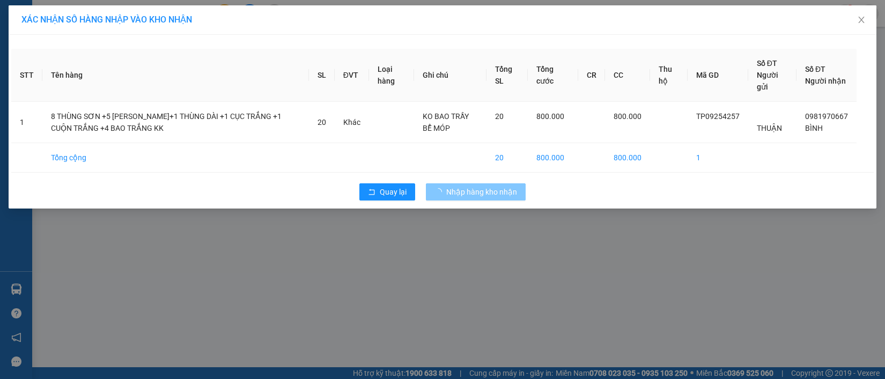 The image size is (885, 379). What do you see at coordinates (175, 75) in the screenshot?
I see `th: Tên hàng` at bounding box center [175, 75].